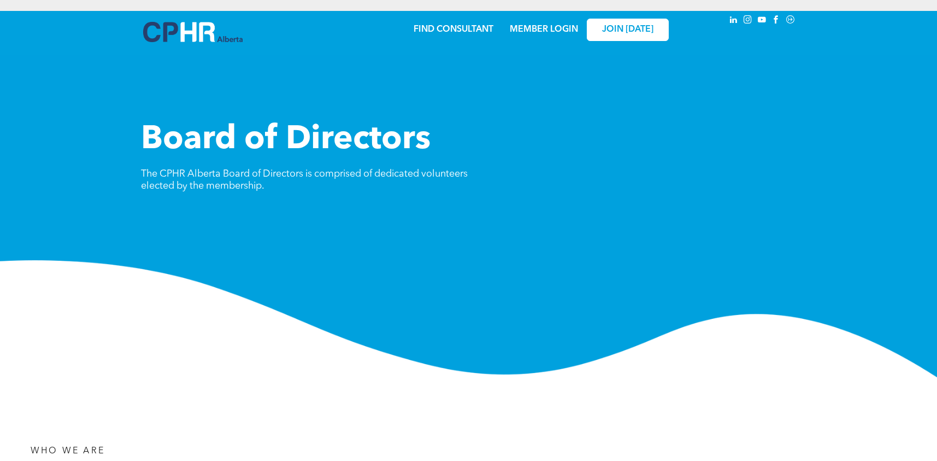  What do you see at coordinates (791, 21) in the screenshot?
I see `a: Social network` at bounding box center [791, 21].